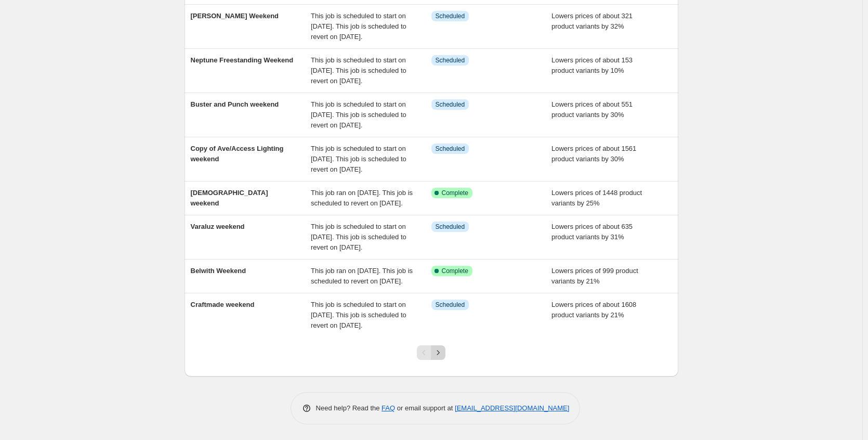  What do you see at coordinates (594, 309) in the screenshot?
I see `span: Lowers prices of about 1608 product variants by 21%` at bounding box center [594, 309].